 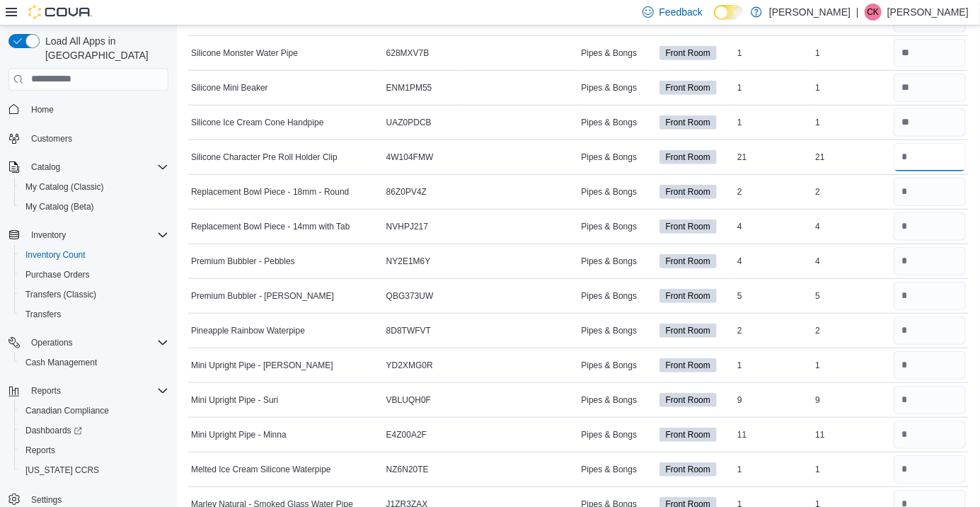 What do you see at coordinates (59, 207) in the screenshot?
I see `span: My Catalog (Beta)` at bounding box center [59, 207].